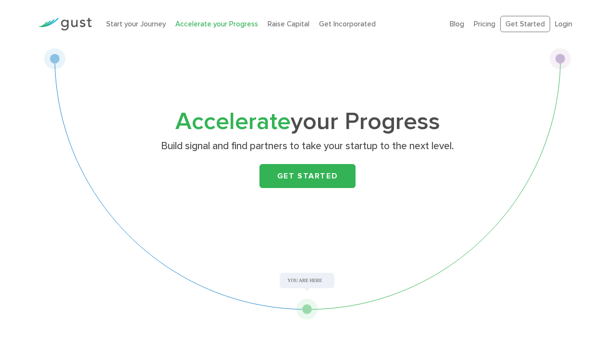  What do you see at coordinates (347, 24) in the screenshot?
I see `a: Get Incorporated` at bounding box center [347, 24].